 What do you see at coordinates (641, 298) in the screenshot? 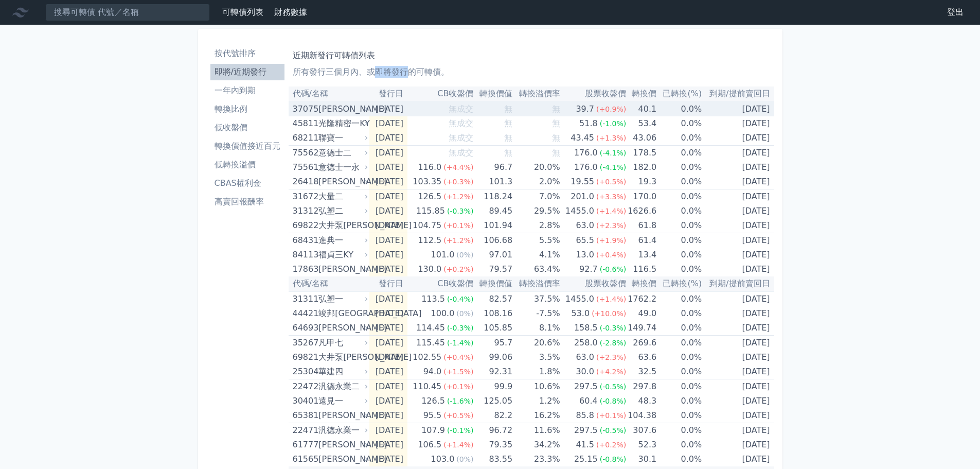
I see `td: 1762.2` at bounding box center [641, 298].